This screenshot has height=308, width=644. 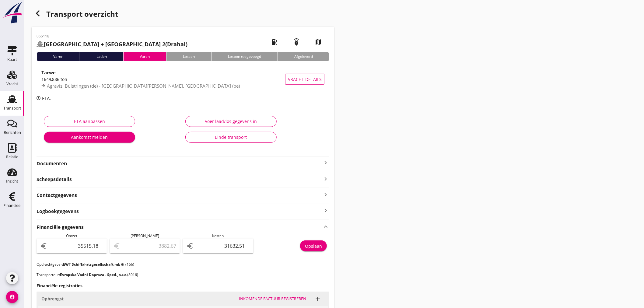 What do you see at coordinates (183, 15) in the screenshot?
I see `div: Transport overzicht` at bounding box center [183, 15].